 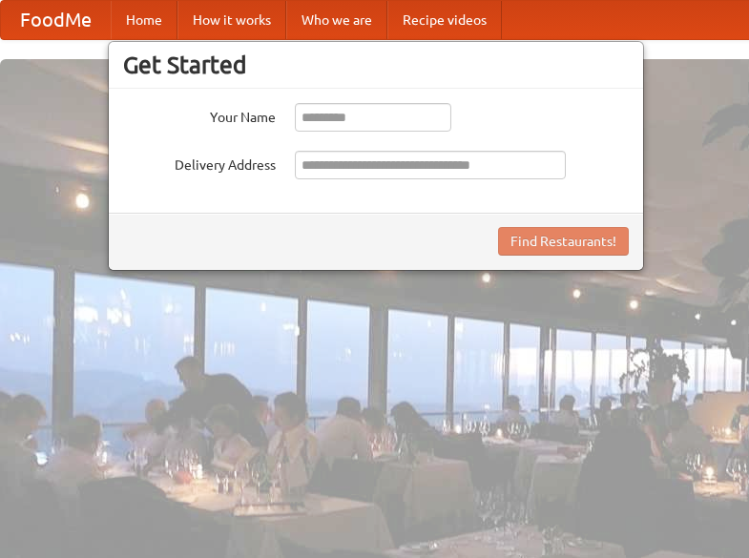 What do you see at coordinates (199, 162) in the screenshot?
I see `label: Delivery Address` at bounding box center [199, 162].